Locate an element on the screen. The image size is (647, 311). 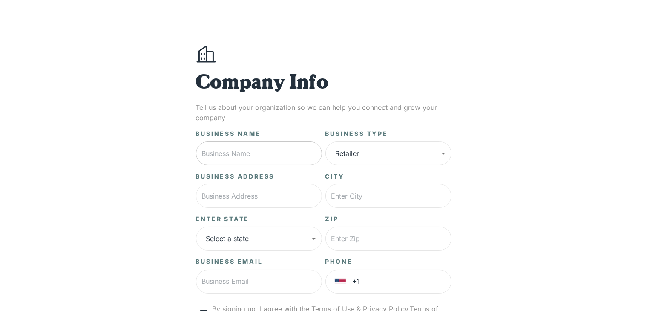
p: Tell us about your organization so we can help you connect and grow your company is located at coordinates (324, 113).